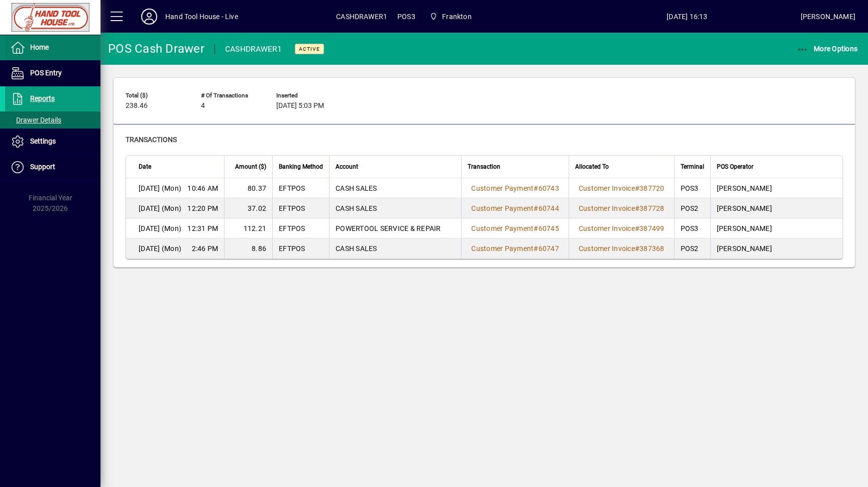 This screenshot has height=487, width=868. I want to click on div: POS Cash Drawer, so click(156, 48).